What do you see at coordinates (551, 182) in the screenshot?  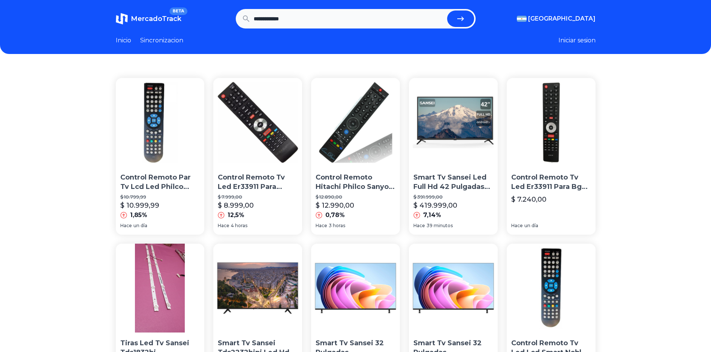 I see `p: Control Remoto Tv Led Er33911 Para Bgh Hisense Sanyo Sansei` at bounding box center [551, 182].